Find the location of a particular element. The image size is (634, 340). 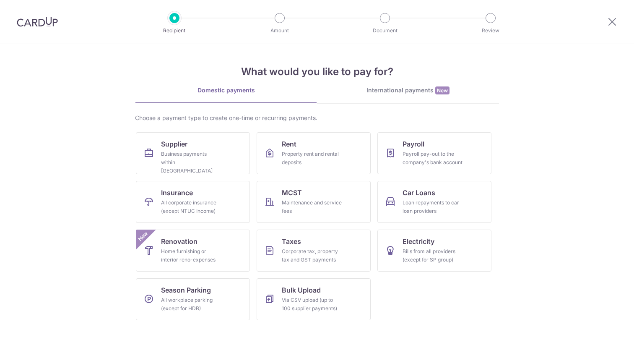

p: Recipient is located at coordinates (174, 31).